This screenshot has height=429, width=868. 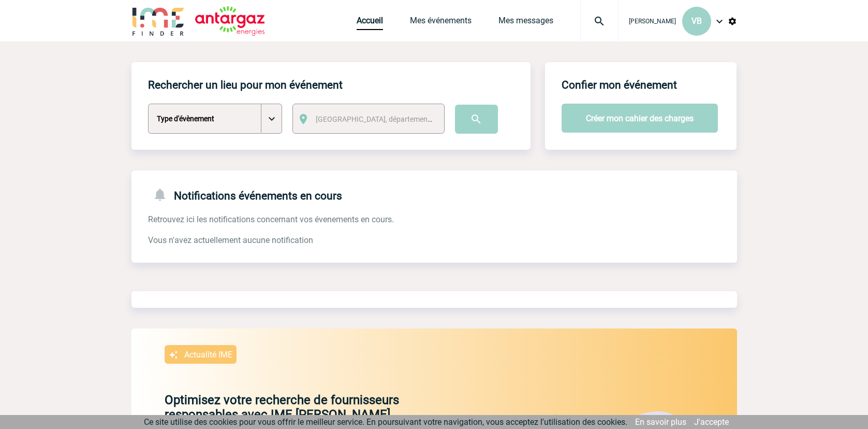 I want to click on p: Actualité IME, so click(x=208, y=354).